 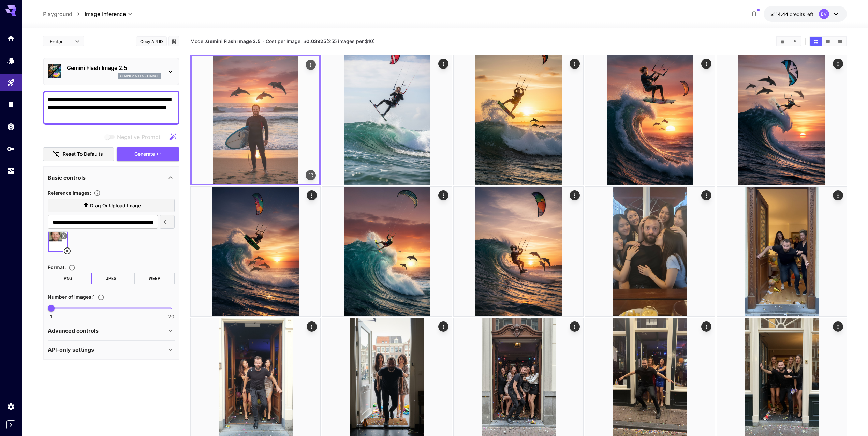 What do you see at coordinates (840, 41) in the screenshot?
I see `button: Show images in list view` at bounding box center [840, 41].